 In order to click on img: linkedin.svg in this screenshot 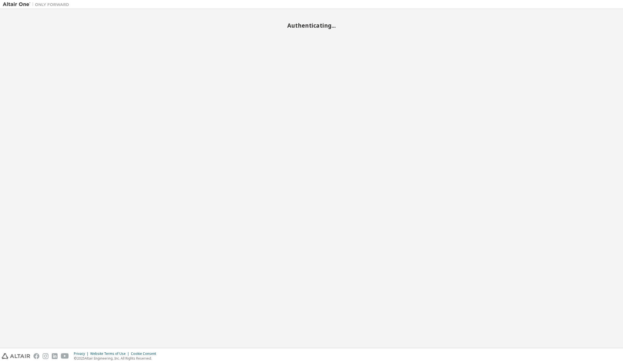, I will do `click(55, 356)`.